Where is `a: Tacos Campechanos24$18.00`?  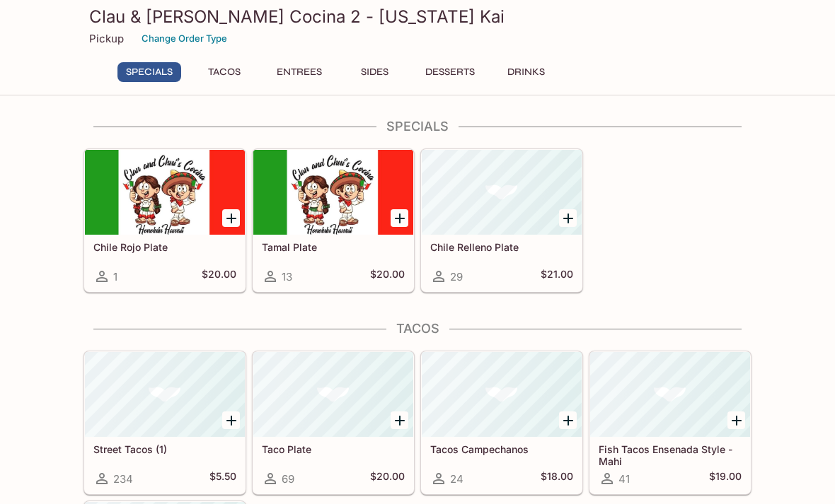 a: Tacos Campechanos24$18.00 is located at coordinates (502, 422).